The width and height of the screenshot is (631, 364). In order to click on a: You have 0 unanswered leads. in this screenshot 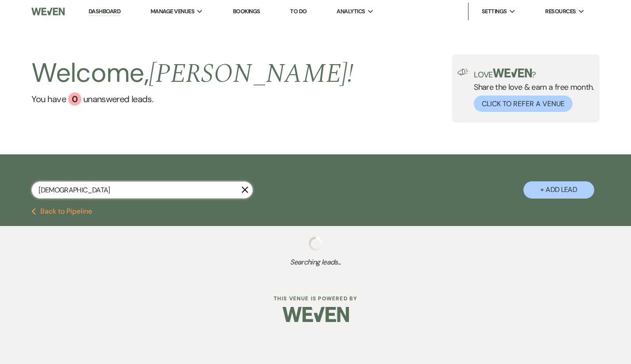, I will do `click(192, 99)`.